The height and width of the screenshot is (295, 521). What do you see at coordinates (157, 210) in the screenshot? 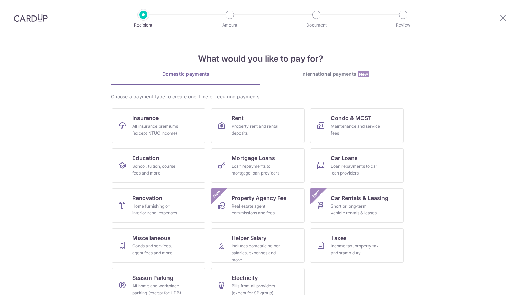
I see `div: Home furnishing or interior reno-expenses` at bounding box center [157, 210].